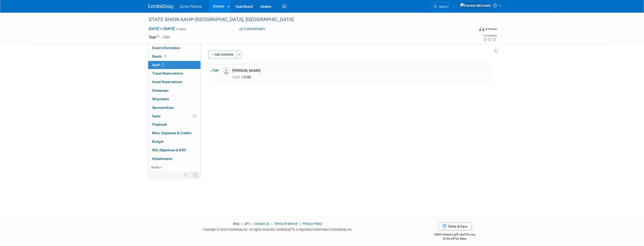 This screenshot has width=644, height=246. Describe the element at coordinates (162, 159) in the screenshot. I see `span: Attachments` at that location.